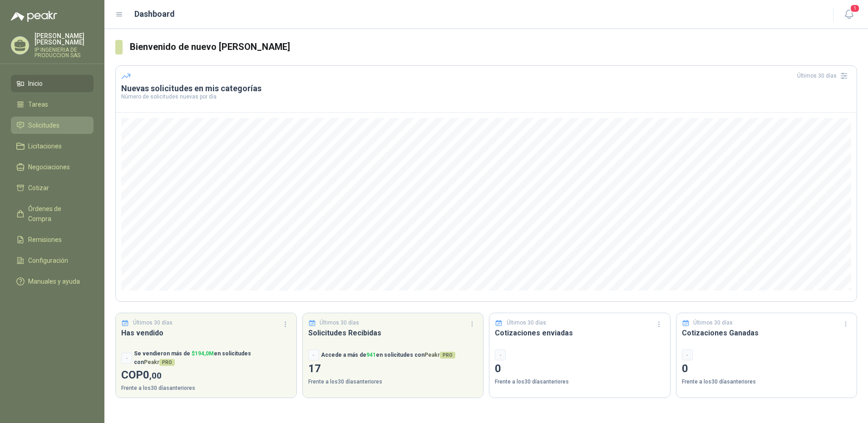  Describe the element at coordinates (155, 376) in the screenshot. I see `span: ,00` at that location.